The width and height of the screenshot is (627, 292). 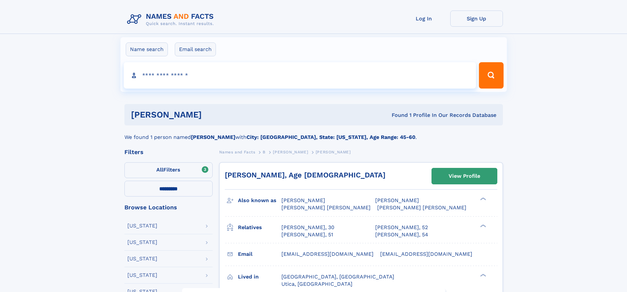 I want to click on span: B, so click(x=264, y=152).